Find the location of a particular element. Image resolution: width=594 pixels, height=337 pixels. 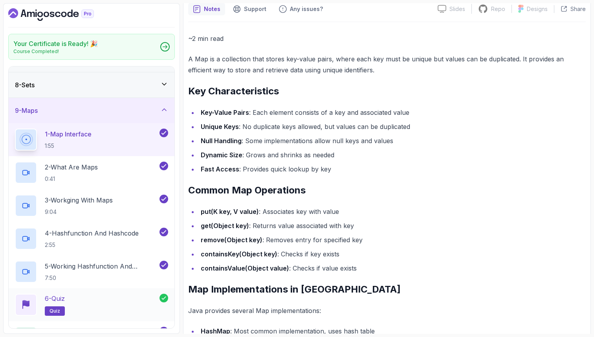

li: : Returns value associated with key is located at coordinates (392, 225).